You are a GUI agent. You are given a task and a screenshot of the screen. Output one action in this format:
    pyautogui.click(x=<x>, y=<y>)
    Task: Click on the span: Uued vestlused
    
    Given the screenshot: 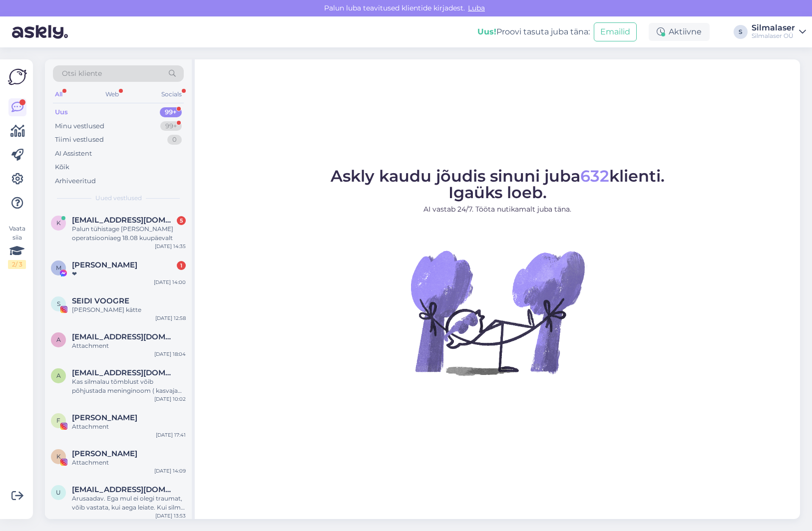 What is the action you would take?
    pyautogui.click(x=118, y=198)
    